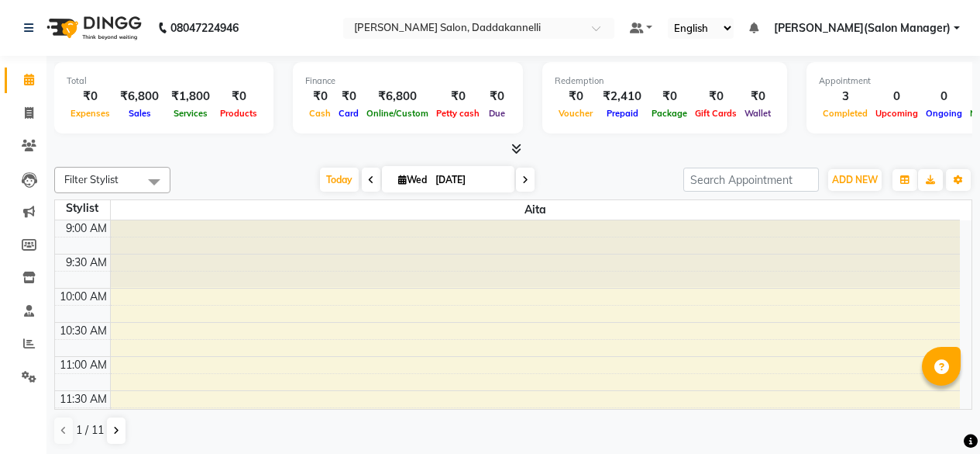  I want to click on span: Products, so click(238, 113).